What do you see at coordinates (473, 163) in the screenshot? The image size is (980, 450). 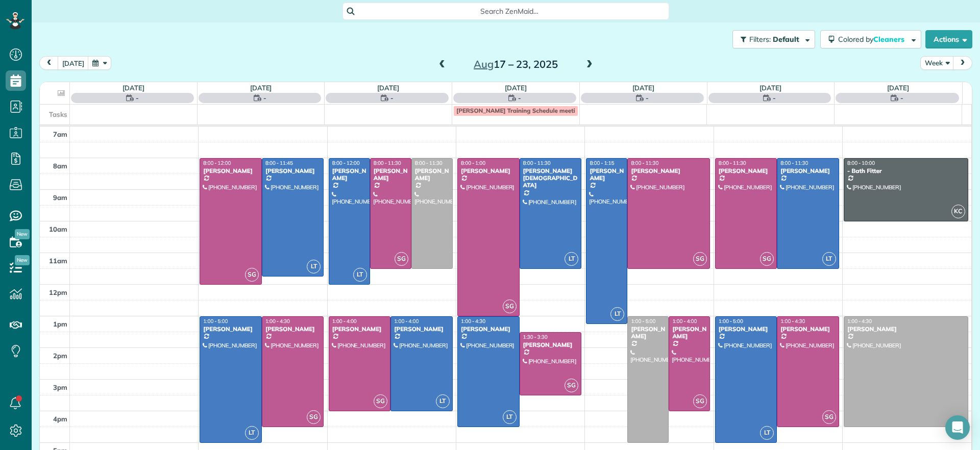 I see `span: 8:00 - 1:00` at bounding box center [473, 163].